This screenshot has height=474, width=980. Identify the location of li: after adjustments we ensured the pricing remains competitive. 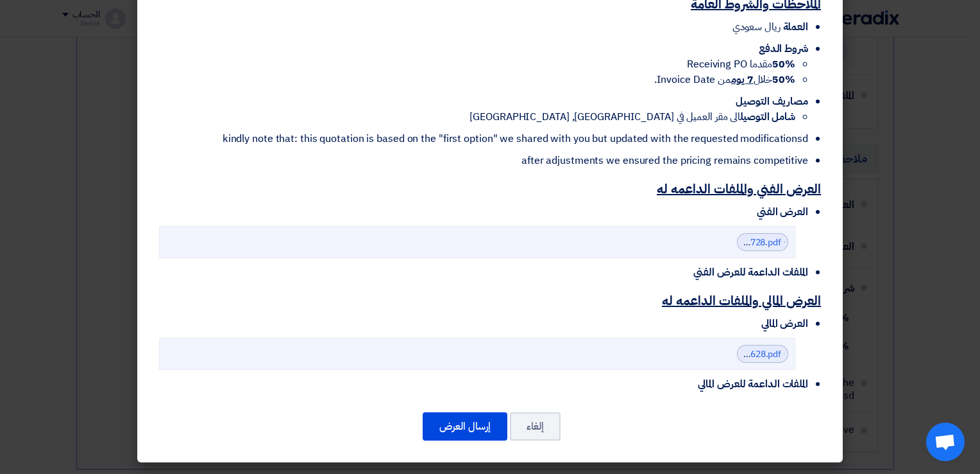
(484, 160).